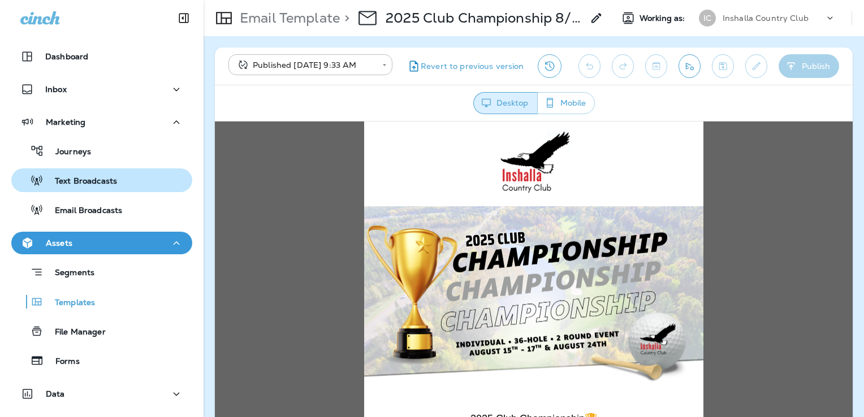 This screenshot has height=417, width=864. Describe the element at coordinates (69, 303) in the screenshot. I see `p: Templates` at that location.